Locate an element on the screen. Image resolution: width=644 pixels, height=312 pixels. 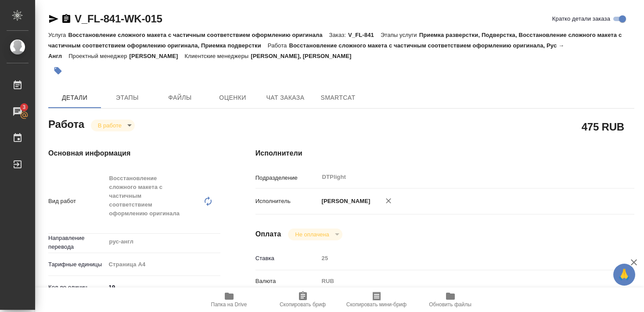
span: Чат заказа is located at coordinates (285, 97).